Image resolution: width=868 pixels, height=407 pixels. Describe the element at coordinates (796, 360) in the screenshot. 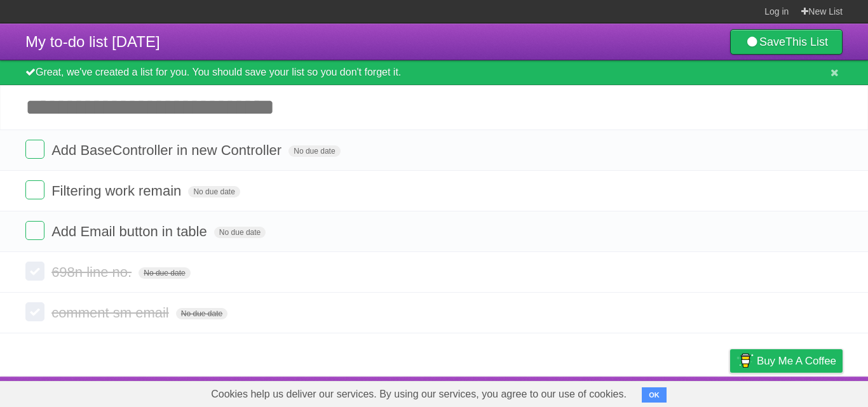

I see `span: Buy me a coffee` at that location.